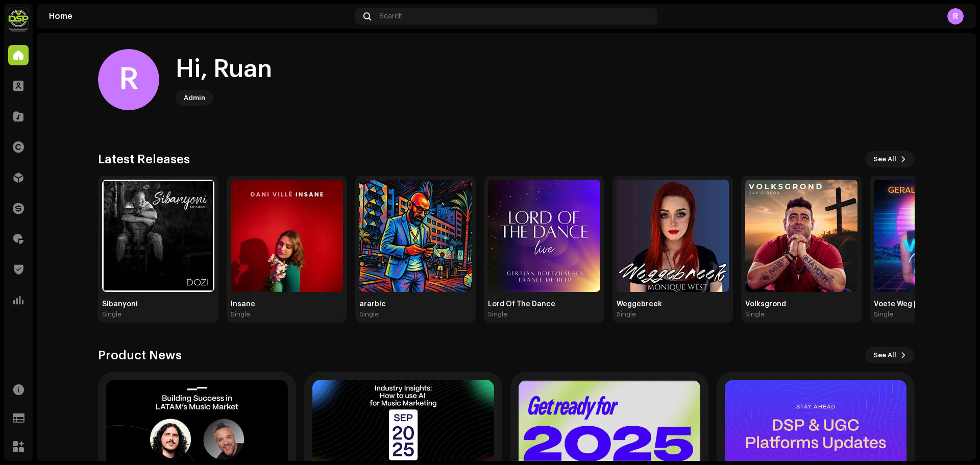 Image resolution: width=980 pixels, height=465 pixels. What do you see at coordinates (140, 355) in the screenshot?
I see `h3: Product News` at bounding box center [140, 355].